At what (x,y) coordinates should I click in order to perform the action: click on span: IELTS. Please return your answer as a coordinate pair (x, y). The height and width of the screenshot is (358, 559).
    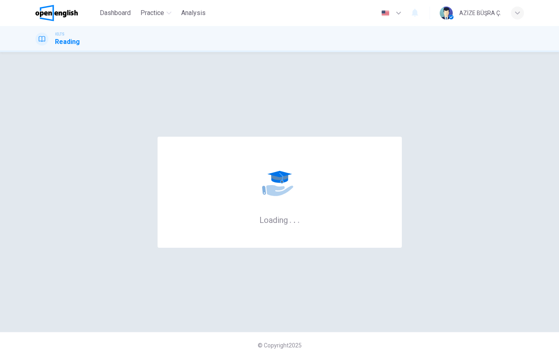
    Looking at the image, I should click on (59, 34).